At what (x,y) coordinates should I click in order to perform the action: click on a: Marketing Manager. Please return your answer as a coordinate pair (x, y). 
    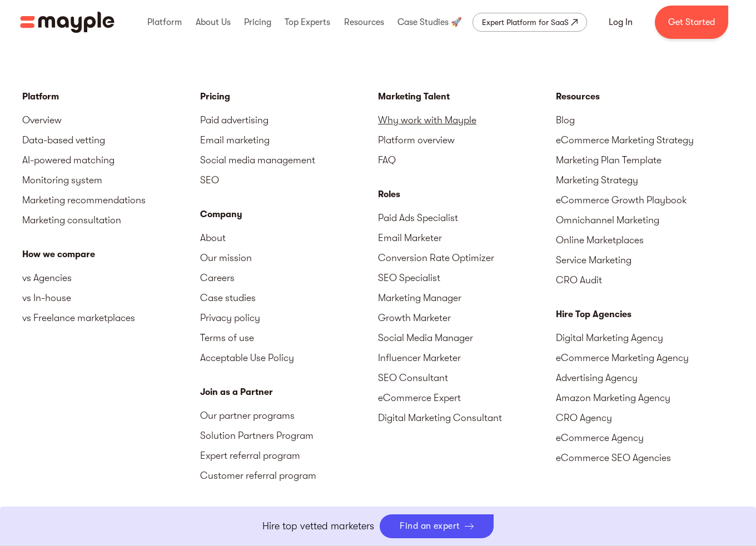
    Looking at the image, I should click on (467, 297).